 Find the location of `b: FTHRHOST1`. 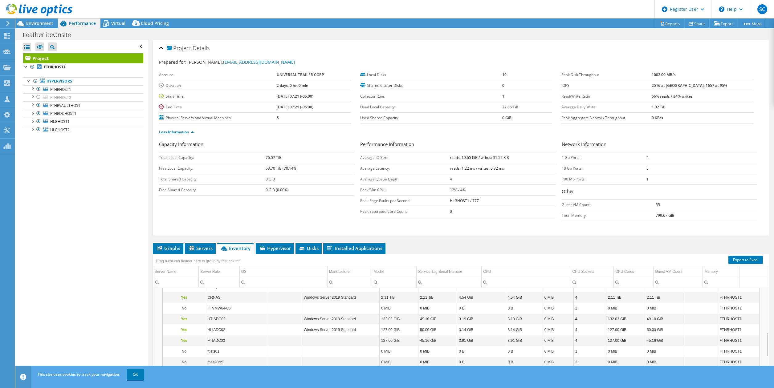

b: FTHRHOST1 is located at coordinates (55, 67).